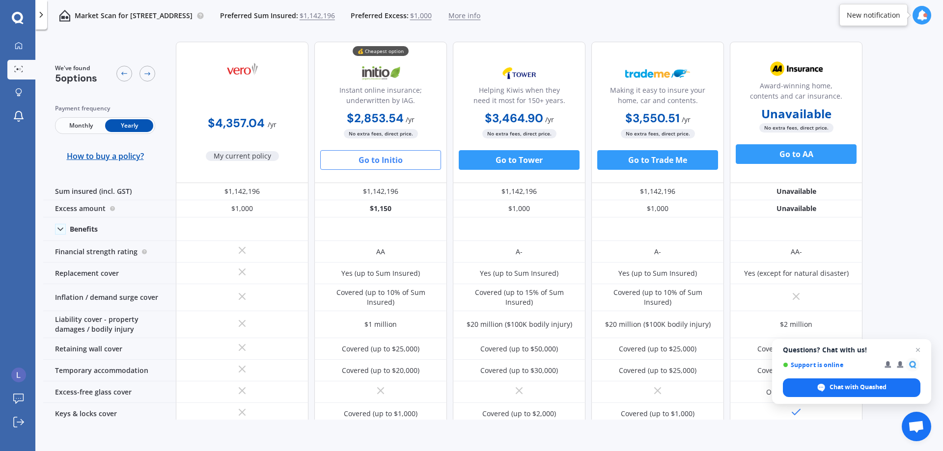 This screenshot has width=943, height=451. Describe the element at coordinates (796, 93) in the screenshot. I see `div: Award-winning home, contents and car insurance.` at that location.